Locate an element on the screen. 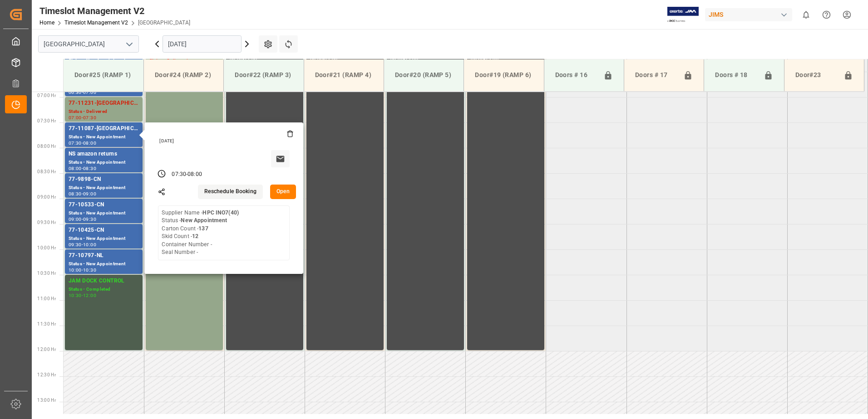 This screenshot has width=868, height=419. span: 12:00 Hr is located at coordinates (47, 349).